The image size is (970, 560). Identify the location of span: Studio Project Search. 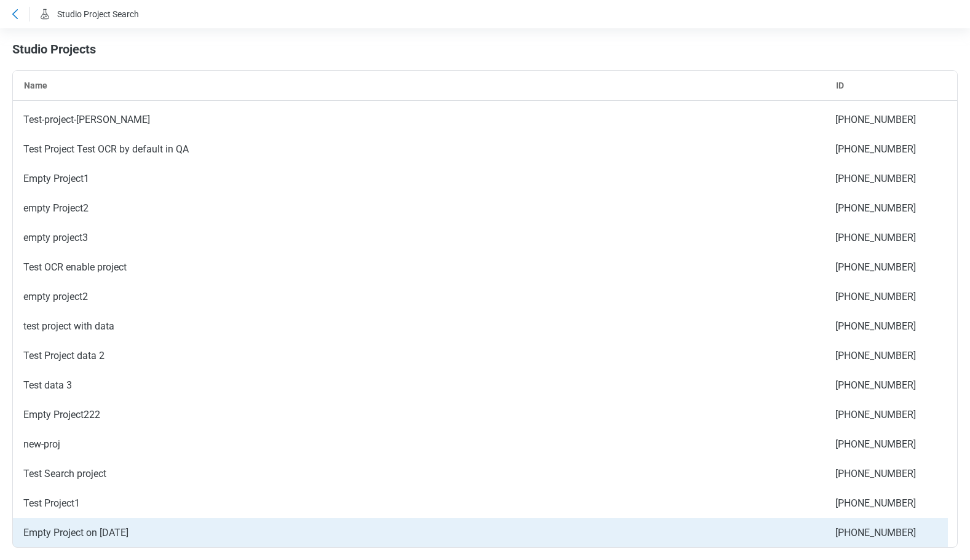
(98, 14).